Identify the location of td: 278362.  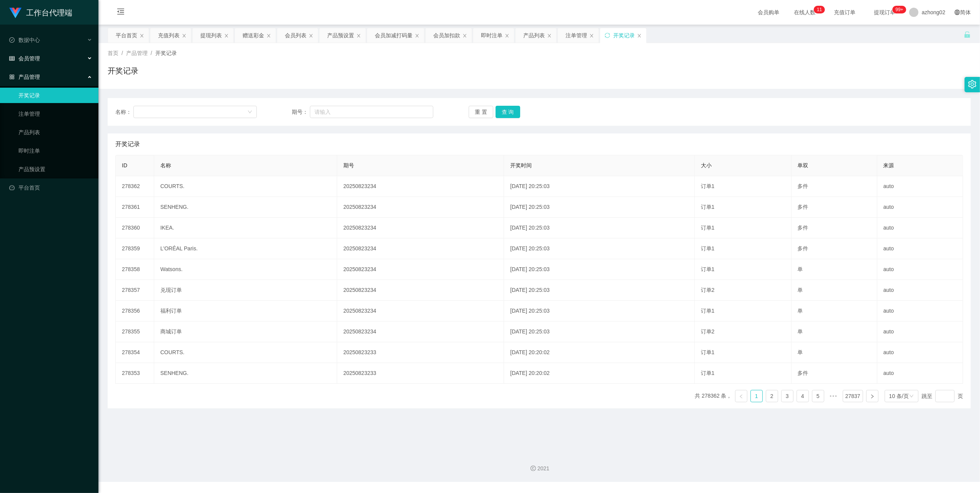
(135, 186).